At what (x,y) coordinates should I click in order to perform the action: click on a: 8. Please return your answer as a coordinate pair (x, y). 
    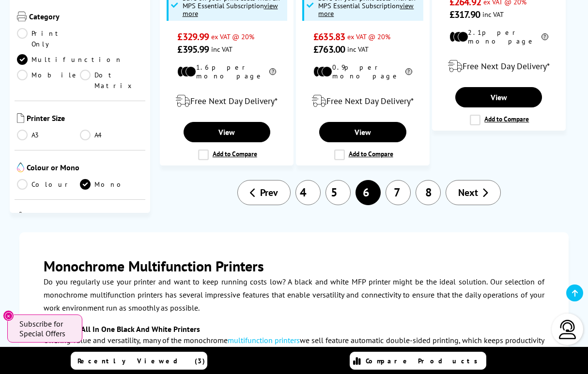
    Looking at the image, I should click on (428, 193).